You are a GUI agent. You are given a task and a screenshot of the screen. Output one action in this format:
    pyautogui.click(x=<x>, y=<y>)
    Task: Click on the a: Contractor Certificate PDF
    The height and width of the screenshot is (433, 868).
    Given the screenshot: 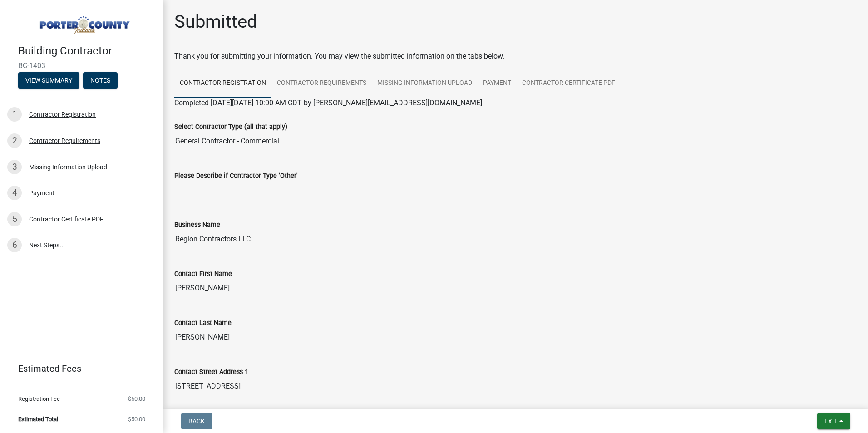 What is the action you would take?
    pyautogui.click(x=568, y=83)
    